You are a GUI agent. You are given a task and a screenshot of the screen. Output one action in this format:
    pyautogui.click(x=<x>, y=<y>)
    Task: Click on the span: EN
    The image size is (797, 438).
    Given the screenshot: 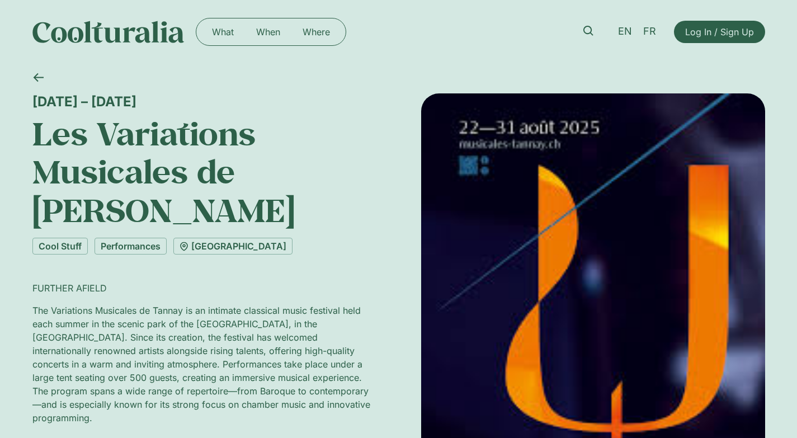 What is the action you would take?
    pyautogui.click(x=625, y=31)
    